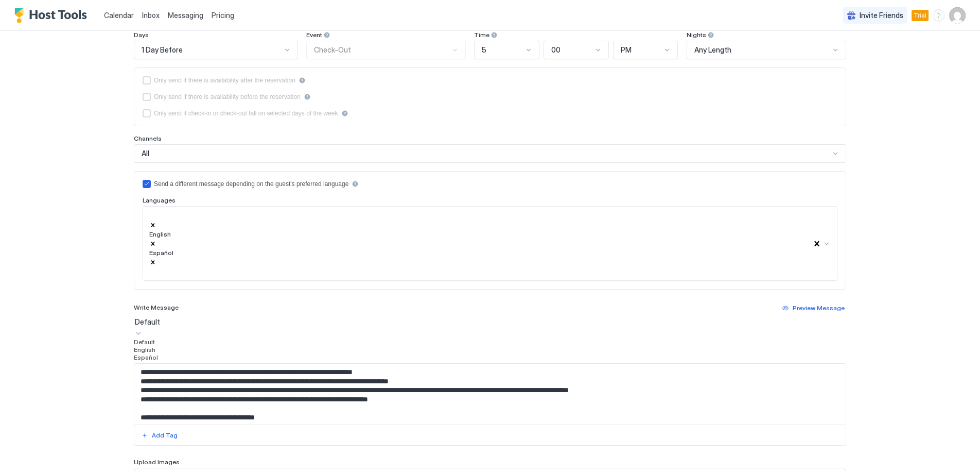 The width and height of the screenshot is (980, 473). I want to click on div: beforeReservation, so click(490, 97).